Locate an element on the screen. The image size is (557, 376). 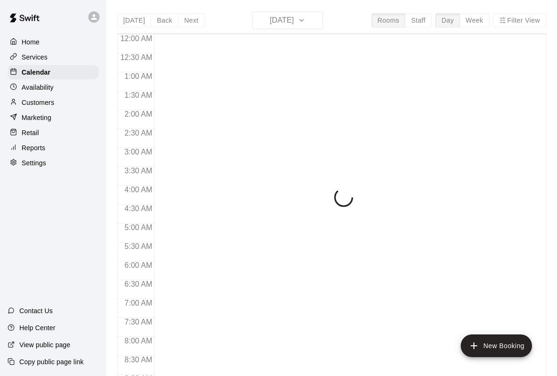
a: Services is located at coordinates (53, 57).